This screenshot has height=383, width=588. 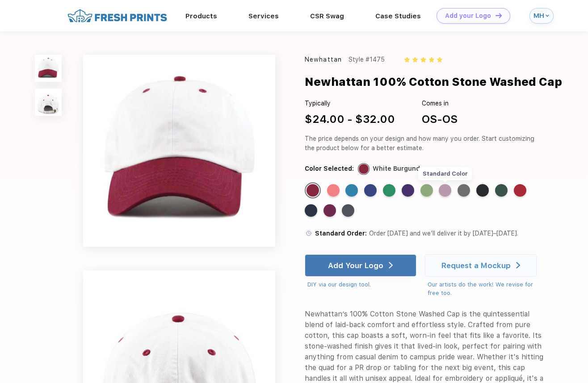 What do you see at coordinates (548, 16) in the screenshot?
I see `img: arrow_down_blue.svg` at bounding box center [548, 16].